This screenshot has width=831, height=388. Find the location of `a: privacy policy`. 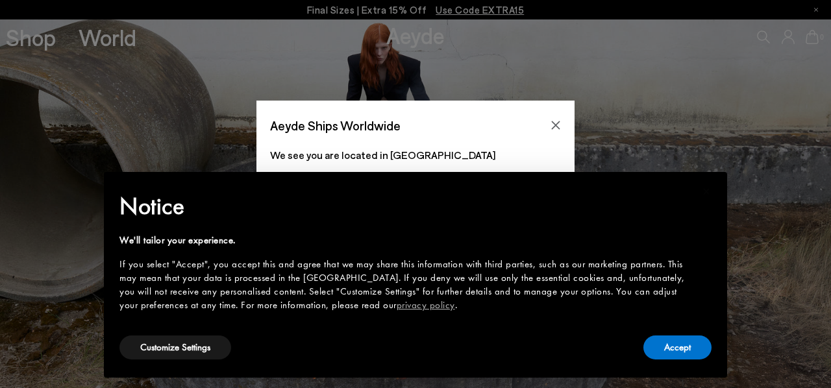

a: privacy policy is located at coordinates (426, 305).